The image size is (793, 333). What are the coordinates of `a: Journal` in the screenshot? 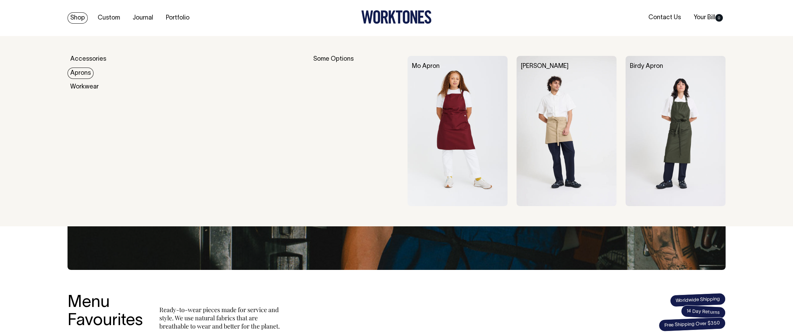 It's located at (143, 18).